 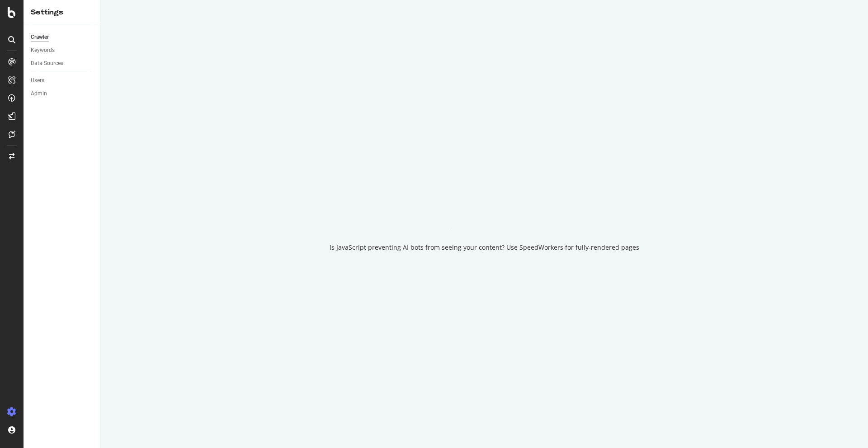 What do you see at coordinates (38, 80) in the screenshot?
I see `div: Users` at bounding box center [38, 80].